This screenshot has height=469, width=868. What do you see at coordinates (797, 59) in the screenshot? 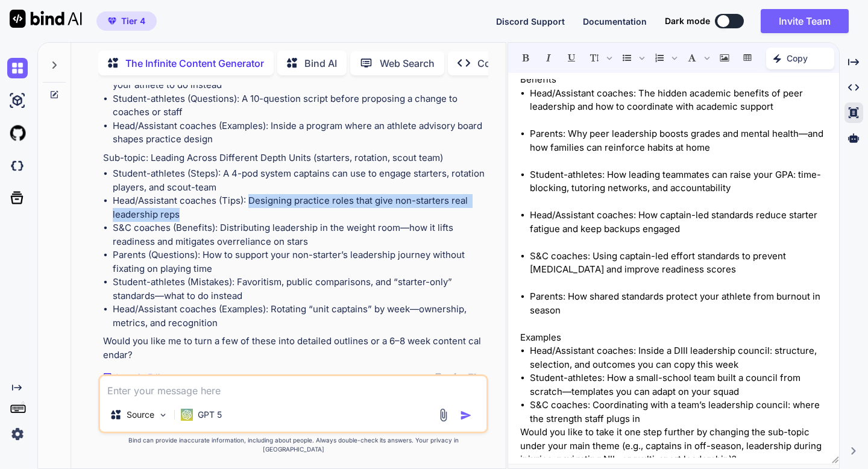
I see `p: Copy` at bounding box center [797, 59].